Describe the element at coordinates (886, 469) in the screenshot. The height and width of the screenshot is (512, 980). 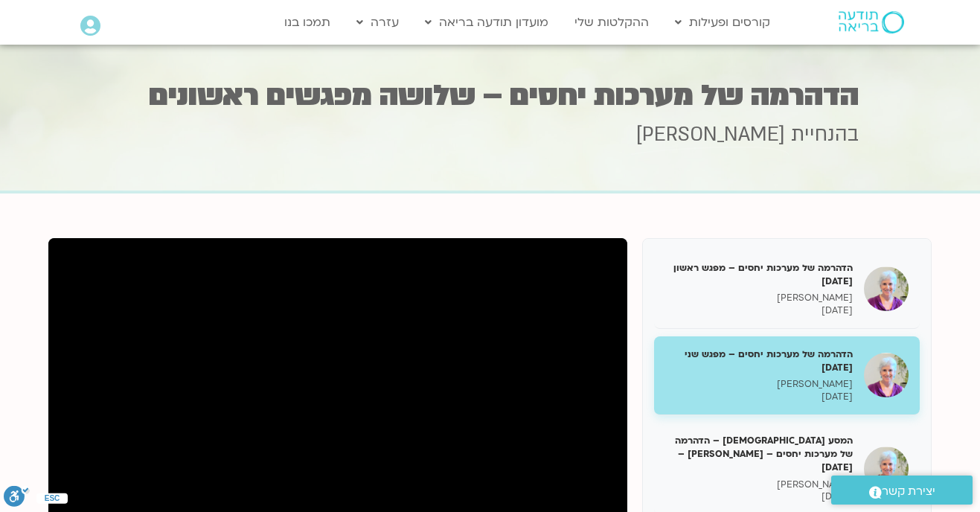
I see `img: המסע הבודהיסטי – הדהרמה של מערכות יחסים – סנדיה – 12/12/24` at that location.